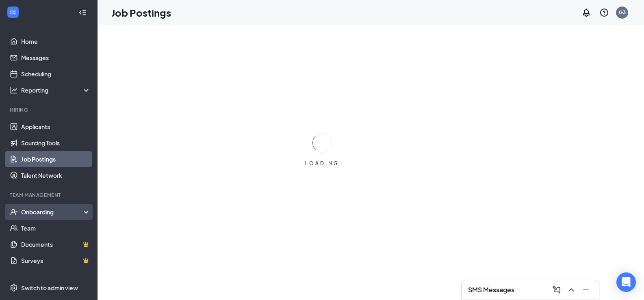 Image resolution: width=644 pixels, height=300 pixels. Describe the element at coordinates (492, 290) in the screenshot. I see `h3: SMS Messages` at that location.